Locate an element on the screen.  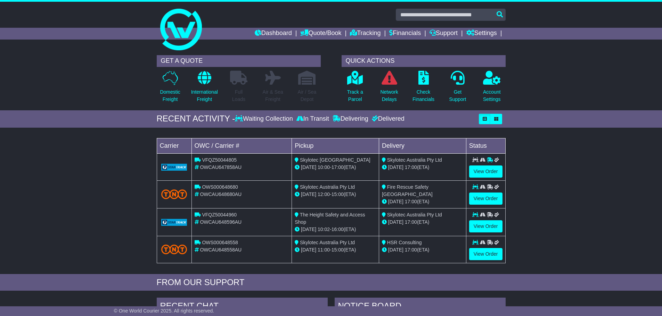
a: NetworkDelays is located at coordinates (389, 89).